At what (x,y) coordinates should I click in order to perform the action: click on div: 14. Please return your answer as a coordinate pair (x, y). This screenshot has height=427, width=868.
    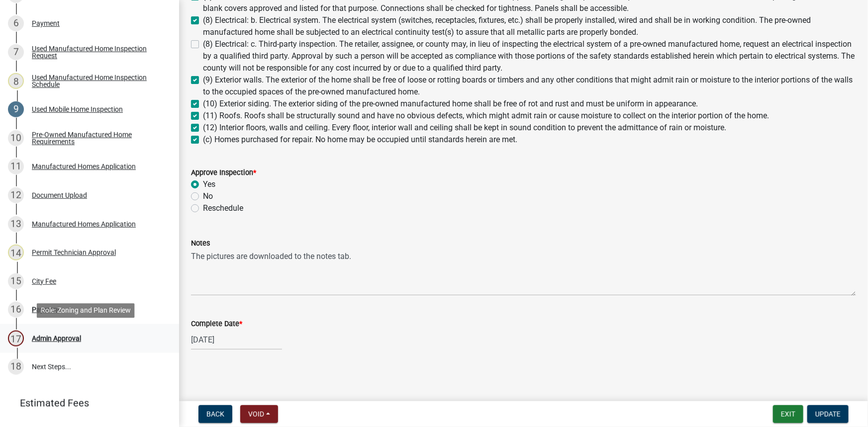
    Looking at the image, I should click on (16, 252).